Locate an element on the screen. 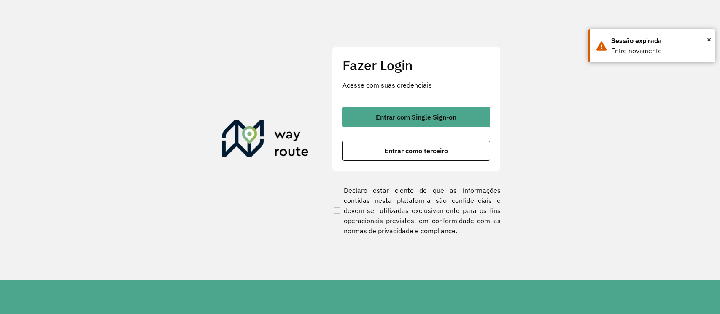 Image resolution: width=720 pixels, height=314 pixels. span: Entrar como terceiro is located at coordinates (416, 151).